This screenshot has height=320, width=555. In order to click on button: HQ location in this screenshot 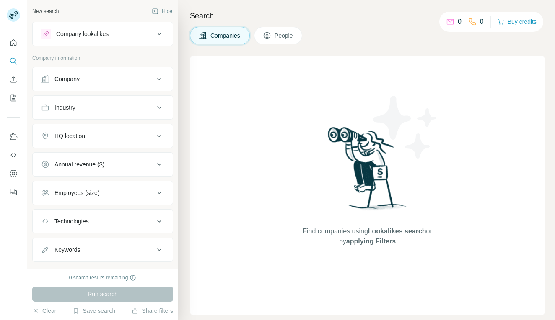, I will do `click(103, 136)`.